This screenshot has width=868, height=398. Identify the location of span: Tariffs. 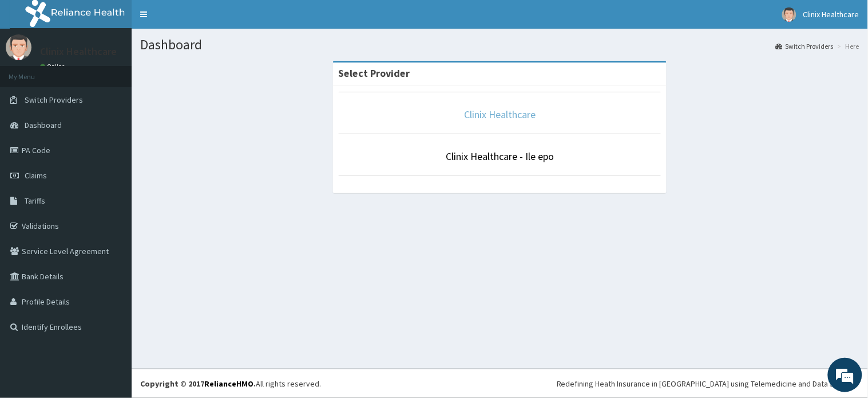
(35, 201).